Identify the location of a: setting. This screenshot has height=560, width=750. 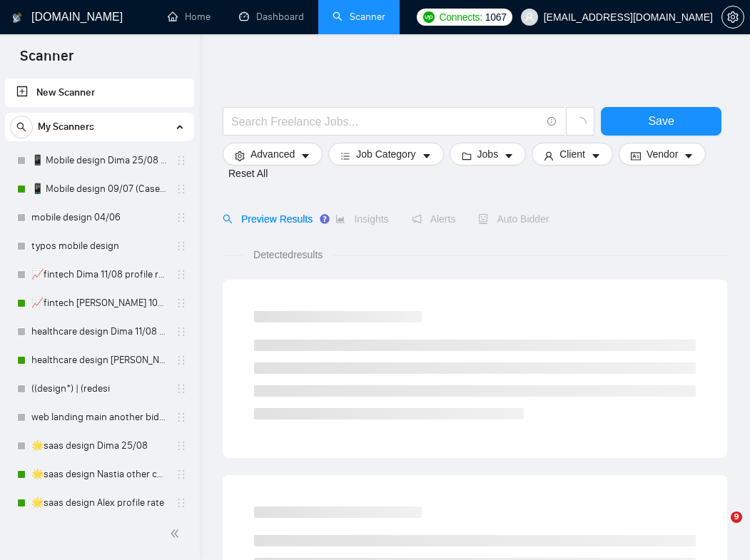
(733, 17).